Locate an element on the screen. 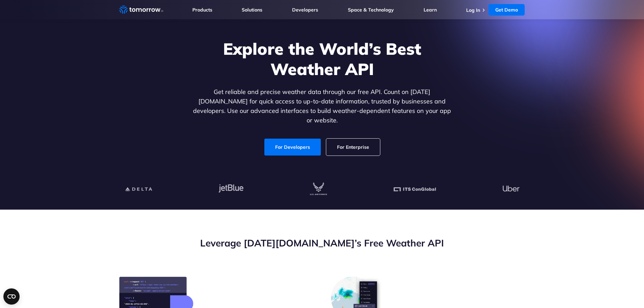 The width and height of the screenshot is (644, 308). a: Products is located at coordinates (202, 10).